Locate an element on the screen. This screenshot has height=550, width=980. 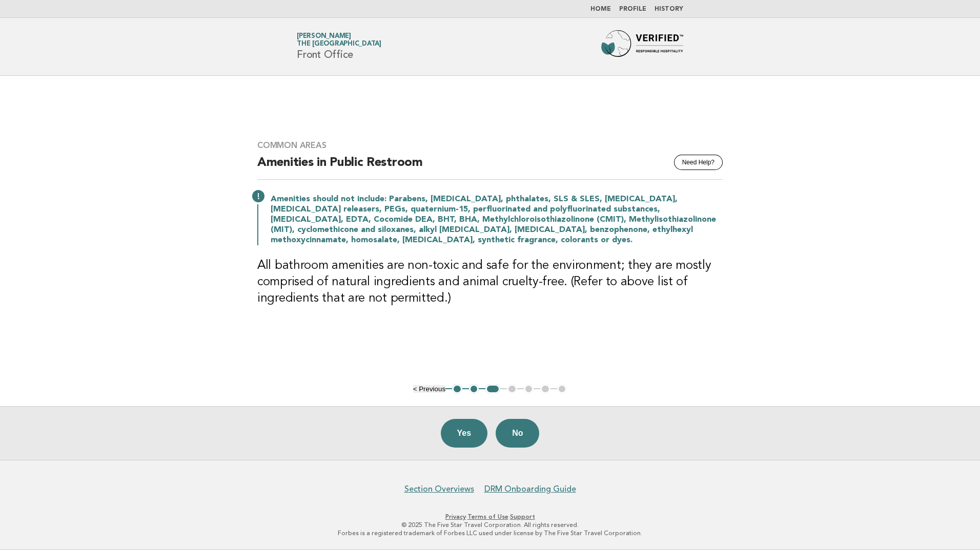
a: Section Overviews is located at coordinates (439, 489).